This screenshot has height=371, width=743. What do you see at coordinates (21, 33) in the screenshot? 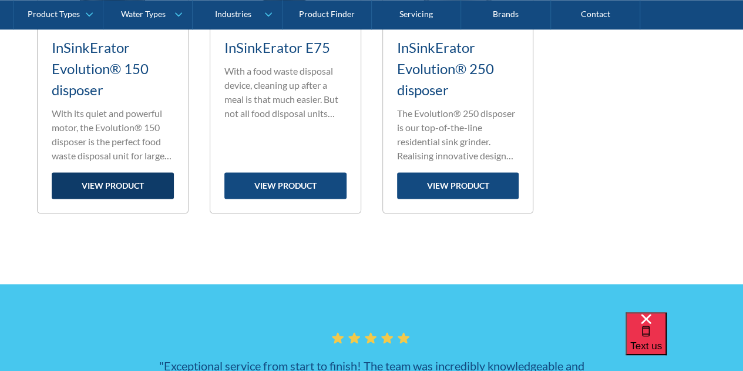
I see `span: Text us` at bounding box center [21, 33].